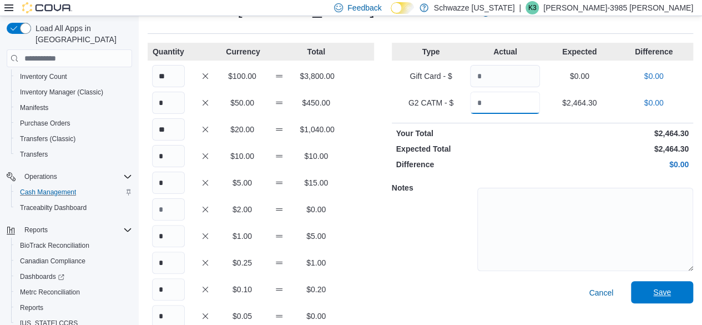 Image resolution: width=702 pixels, height=325 pixels. What do you see at coordinates (74, 208) in the screenshot?
I see `button: Traceabilty Dashboard` at bounding box center [74, 208].